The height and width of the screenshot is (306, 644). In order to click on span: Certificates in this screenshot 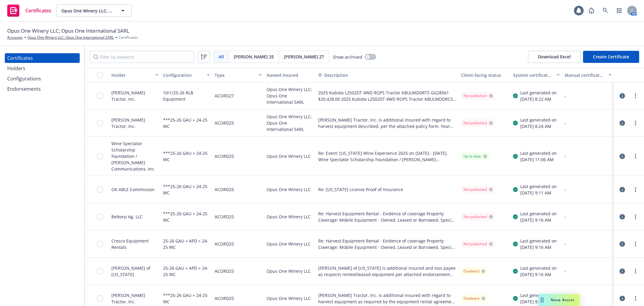, I will do `click(128, 38)`.